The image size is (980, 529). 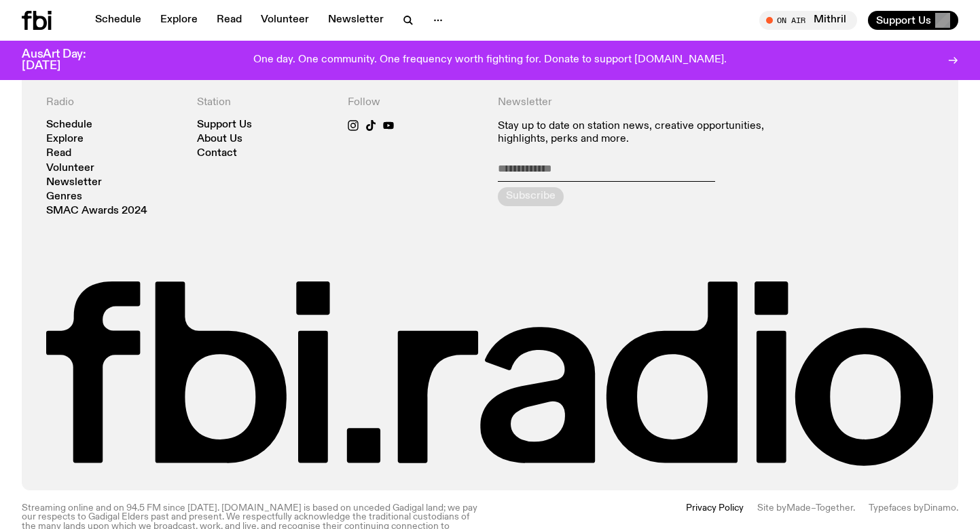 What do you see at coordinates (114, 103) in the screenshot?
I see `h4: Radio` at bounding box center [114, 103].